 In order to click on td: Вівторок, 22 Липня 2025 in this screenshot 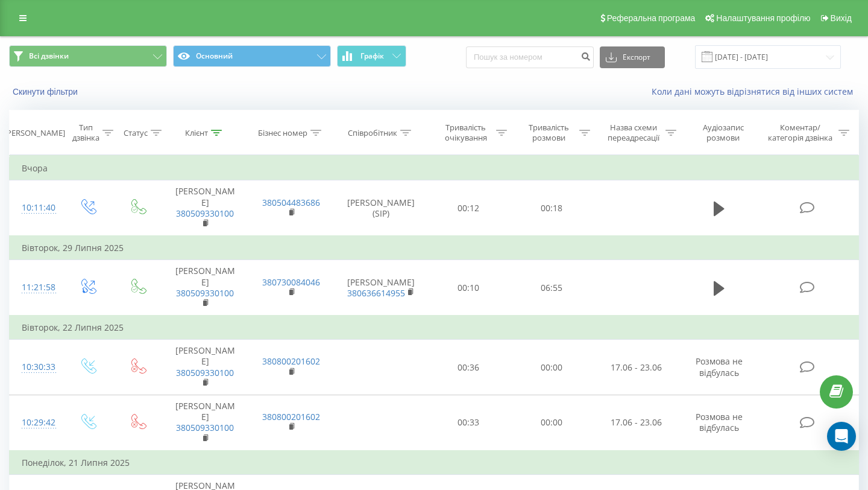, I will do `click(434, 328)`.